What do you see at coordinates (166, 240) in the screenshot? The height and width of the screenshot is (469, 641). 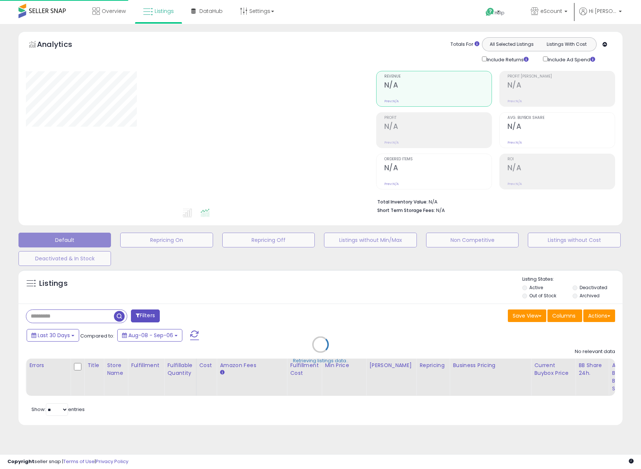 I see `button: Repricing On` at bounding box center [166, 240].